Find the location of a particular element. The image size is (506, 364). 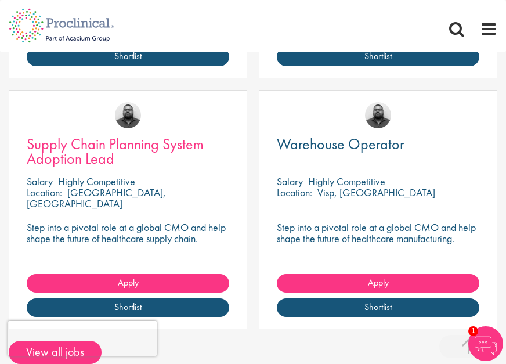

span: Supply Chain Planning System Adoption Lead is located at coordinates (115, 151).